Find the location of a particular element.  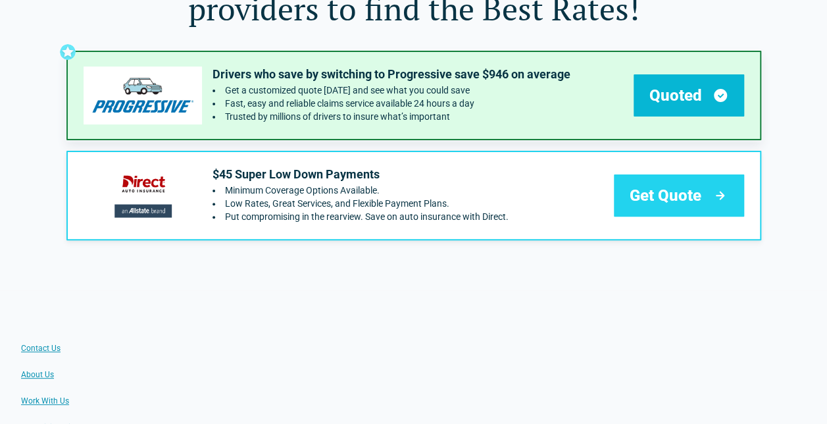

li: Low Rates, Great Services, and Flexible Payment Plans. is located at coordinates (360, 203).